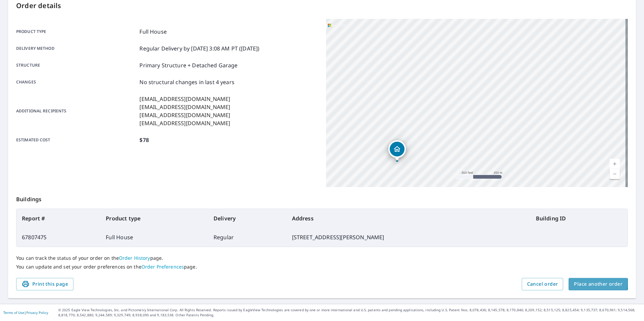 The width and height of the screenshot is (644, 321). Describe the element at coordinates (77, 49) in the screenshot. I see `p: Delivery method` at that location.